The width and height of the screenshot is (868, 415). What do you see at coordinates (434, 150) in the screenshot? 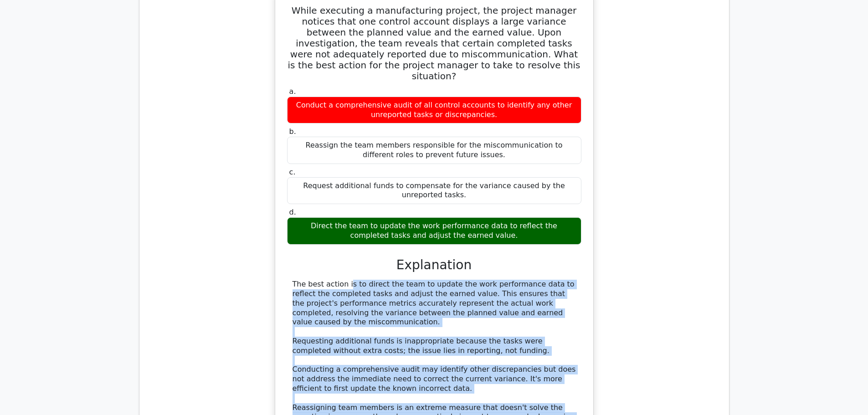
I see `div: Reassign the team members responsible for the miscommunication to different roles to prevent futu...` at bounding box center [434, 150].